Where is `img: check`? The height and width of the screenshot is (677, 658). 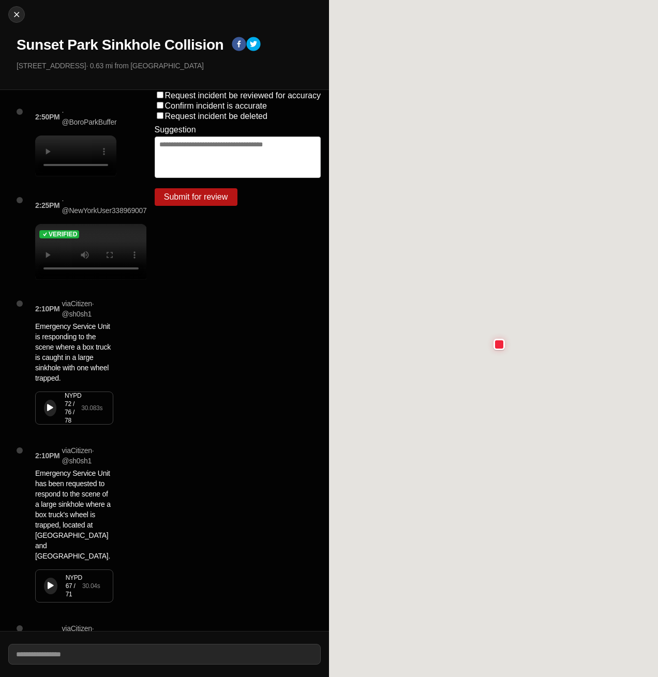
img: check is located at coordinates (45, 234).